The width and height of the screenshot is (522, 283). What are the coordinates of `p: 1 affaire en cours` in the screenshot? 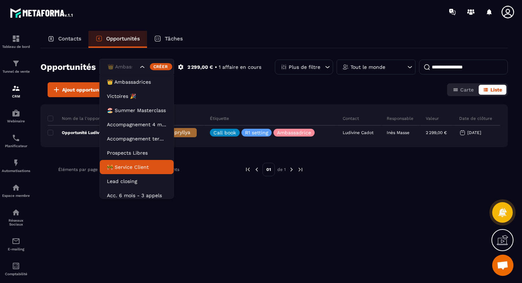 It's located at (240, 67).